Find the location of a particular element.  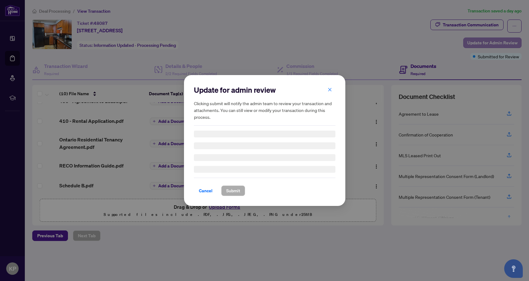

span: close is located at coordinates (330, 90).